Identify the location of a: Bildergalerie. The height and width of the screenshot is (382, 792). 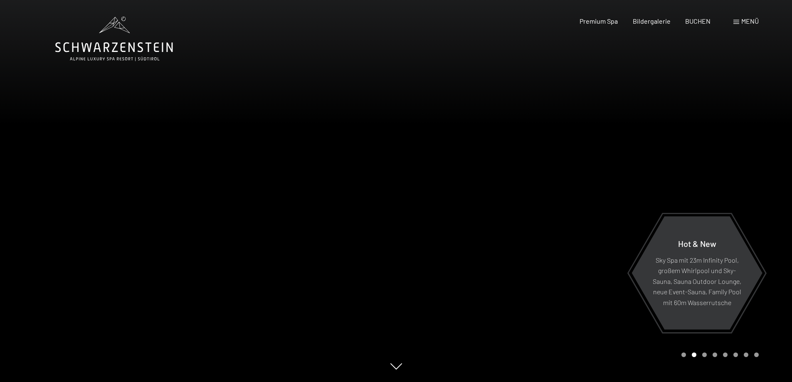
(651, 21).